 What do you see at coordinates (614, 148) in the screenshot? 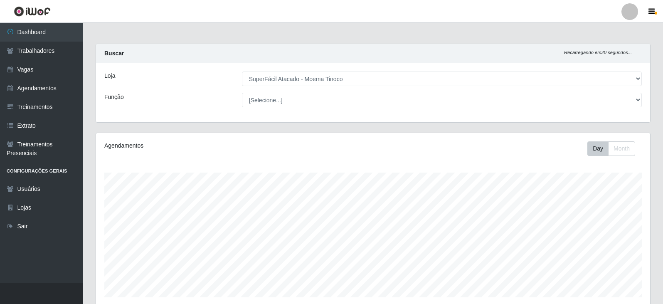
I see `div: Toolbar with button groups` at bounding box center [614, 148].